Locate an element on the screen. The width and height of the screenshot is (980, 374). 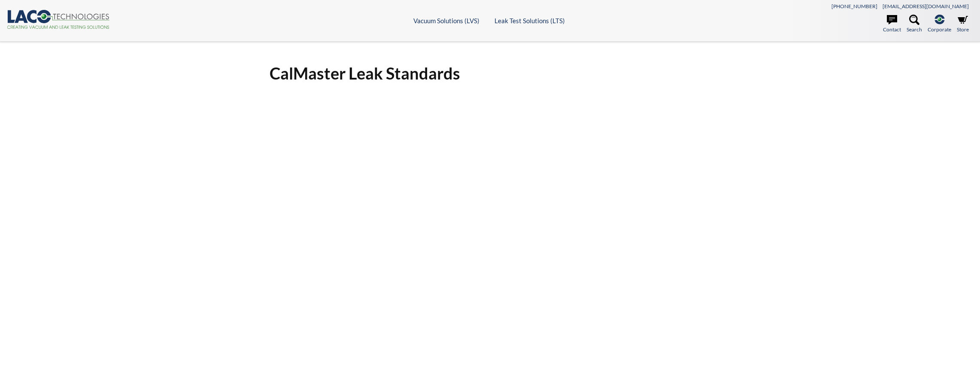
a: Contact is located at coordinates (892, 24).